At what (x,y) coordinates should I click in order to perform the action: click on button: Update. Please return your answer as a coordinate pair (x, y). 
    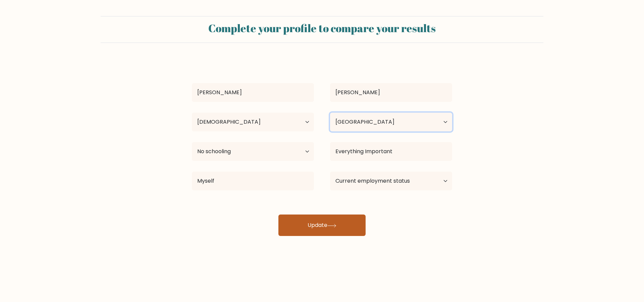
    Looking at the image, I should click on (322, 225).